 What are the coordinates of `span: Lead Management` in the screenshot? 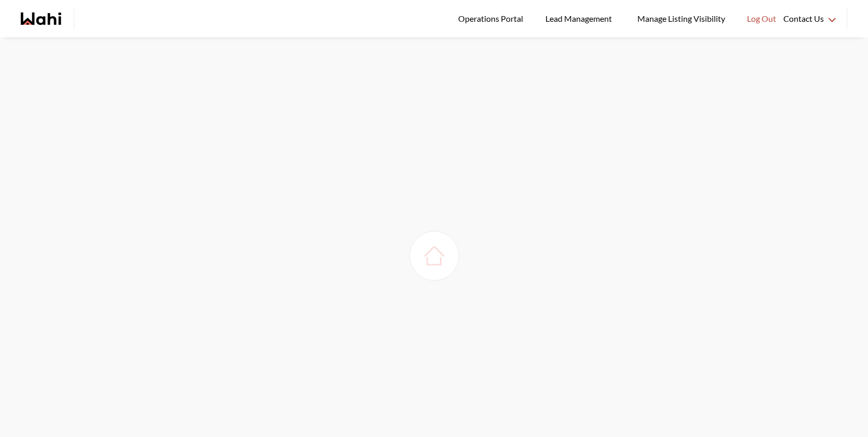 It's located at (580, 19).